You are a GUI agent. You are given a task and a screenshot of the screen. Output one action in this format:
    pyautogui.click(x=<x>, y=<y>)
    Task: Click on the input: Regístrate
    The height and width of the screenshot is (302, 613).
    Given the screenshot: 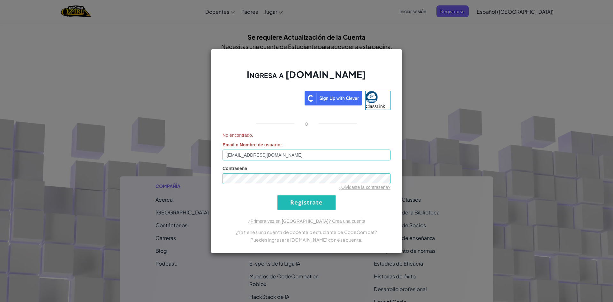 What is the action you would take?
    pyautogui.click(x=307, y=202)
    